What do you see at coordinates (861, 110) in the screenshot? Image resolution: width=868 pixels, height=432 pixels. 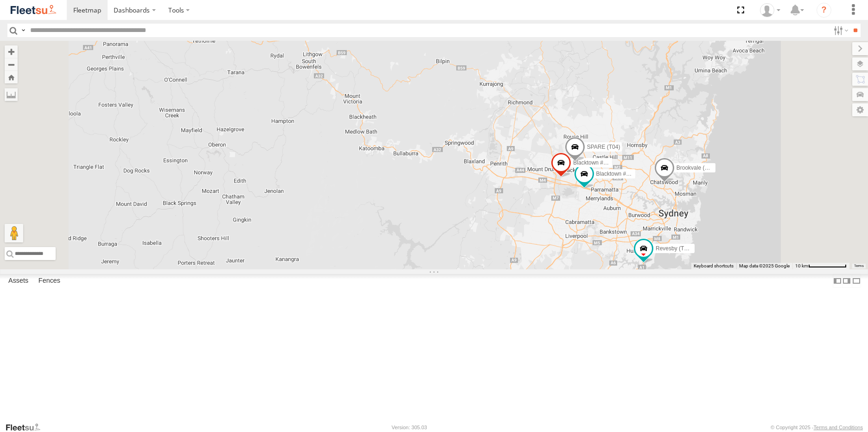 I see `label: Map Settings` at bounding box center [861, 110].